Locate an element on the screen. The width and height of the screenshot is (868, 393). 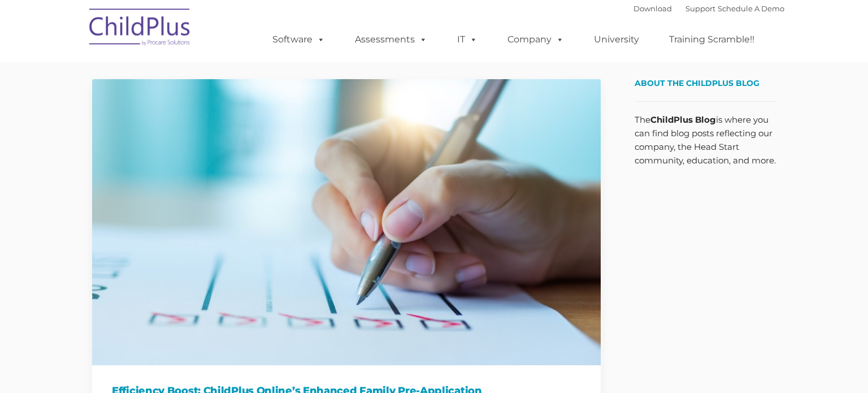
a: Software is located at coordinates (298, 40).